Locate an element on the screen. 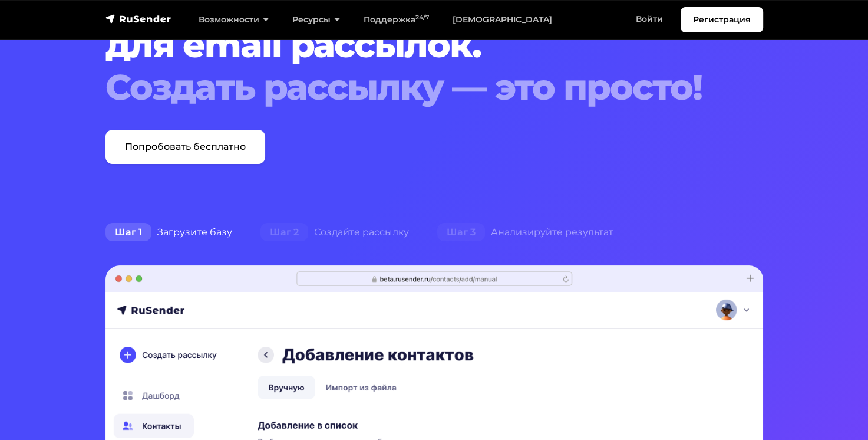 The width and height of the screenshot is (868, 440). a: Регистрация is located at coordinates (722, 19).